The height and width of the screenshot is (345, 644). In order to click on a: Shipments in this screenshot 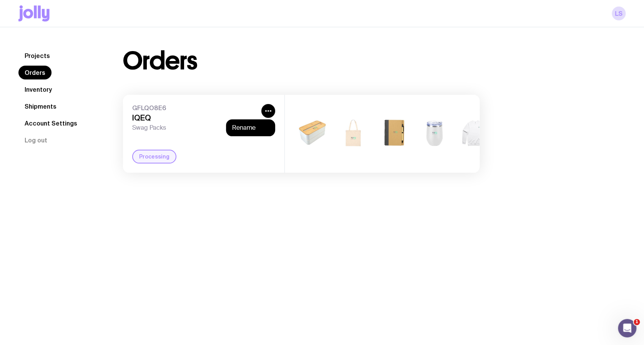, I will do `click(40, 106)`.